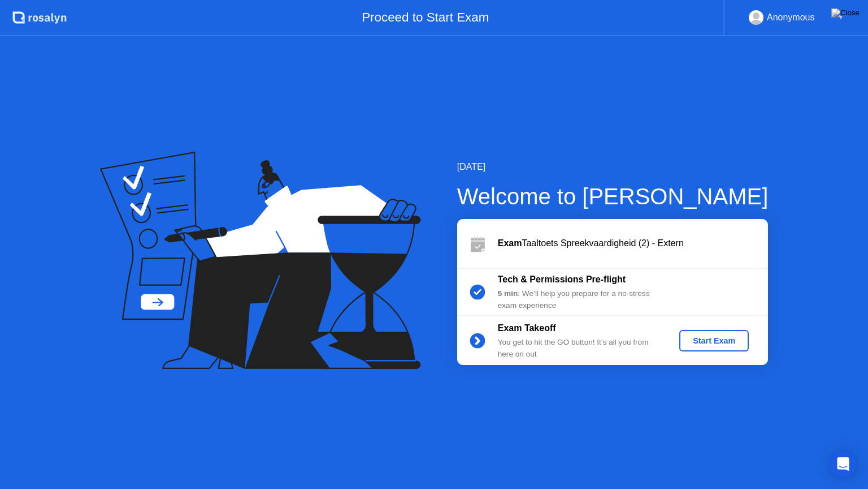 The width and height of the screenshot is (868, 489). What do you see at coordinates (508, 293) in the screenshot?
I see `b: 5 min` at bounding box center [508, 293].